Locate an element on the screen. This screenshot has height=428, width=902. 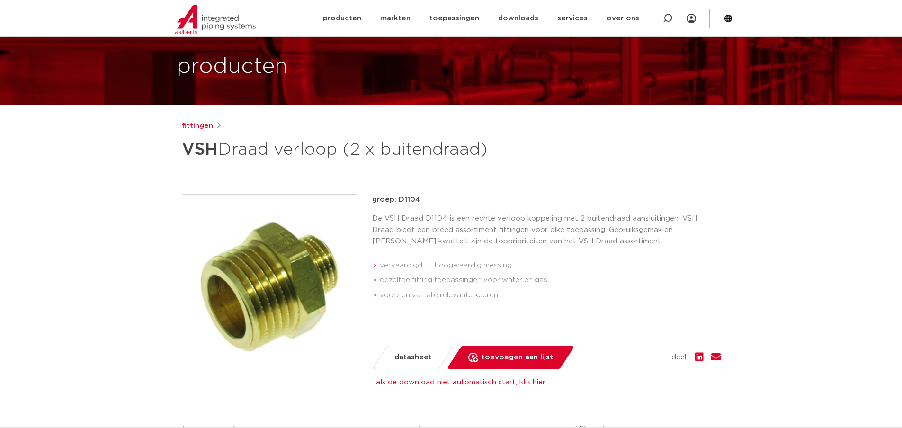
a: fittingen is located at coordinates (198, 126).